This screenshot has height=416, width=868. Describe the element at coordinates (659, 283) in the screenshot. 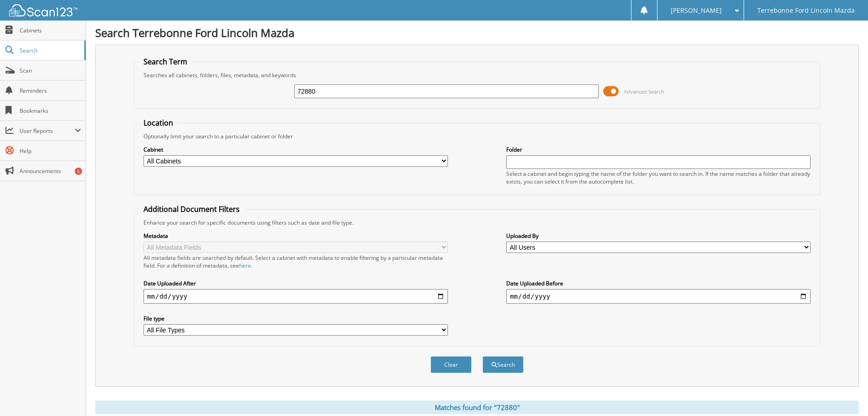

I see `label: Date Uploaded Before` at that location.